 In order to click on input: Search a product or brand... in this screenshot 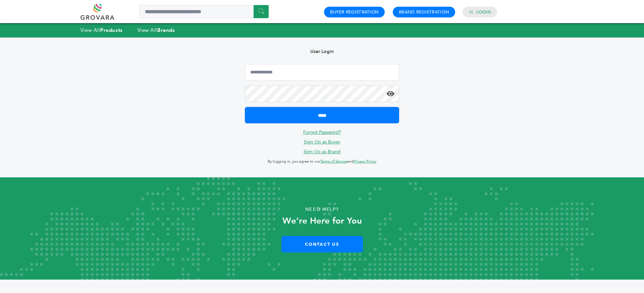, I will do `click(204, 12)`.